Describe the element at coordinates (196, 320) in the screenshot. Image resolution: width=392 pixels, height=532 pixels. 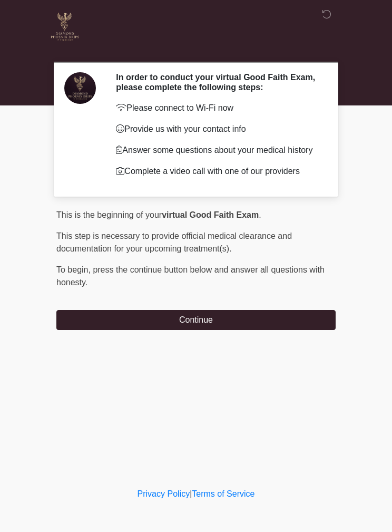
I see `button: Continue` at that location.